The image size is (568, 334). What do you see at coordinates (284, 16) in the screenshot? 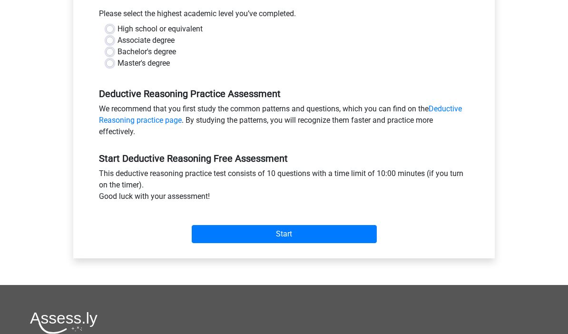
I see `div: Please select the highest academic level you’ve completed.` at bounding box center [284, 16].